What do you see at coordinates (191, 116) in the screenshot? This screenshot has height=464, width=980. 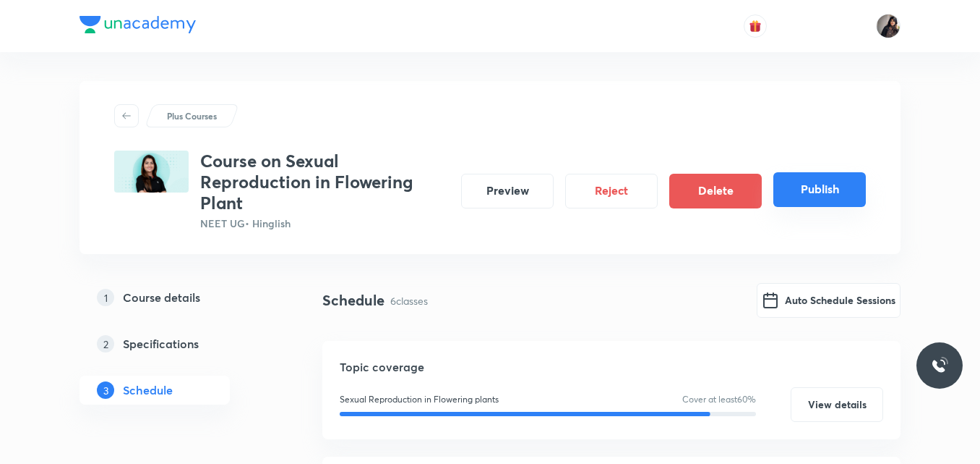 I see `p: Plus Courses` at bounding box center [191, 116].